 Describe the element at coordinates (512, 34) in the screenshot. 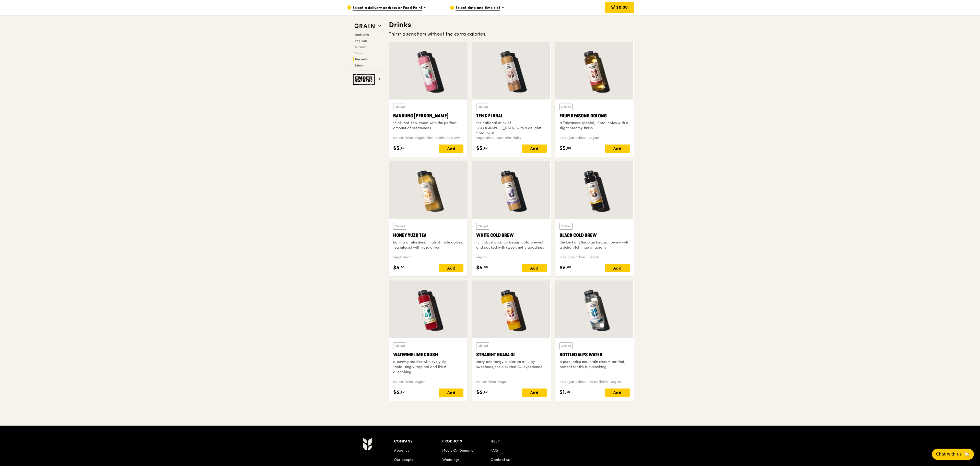

I see `div: Thirst quenchers without the extra calories.` at that location.